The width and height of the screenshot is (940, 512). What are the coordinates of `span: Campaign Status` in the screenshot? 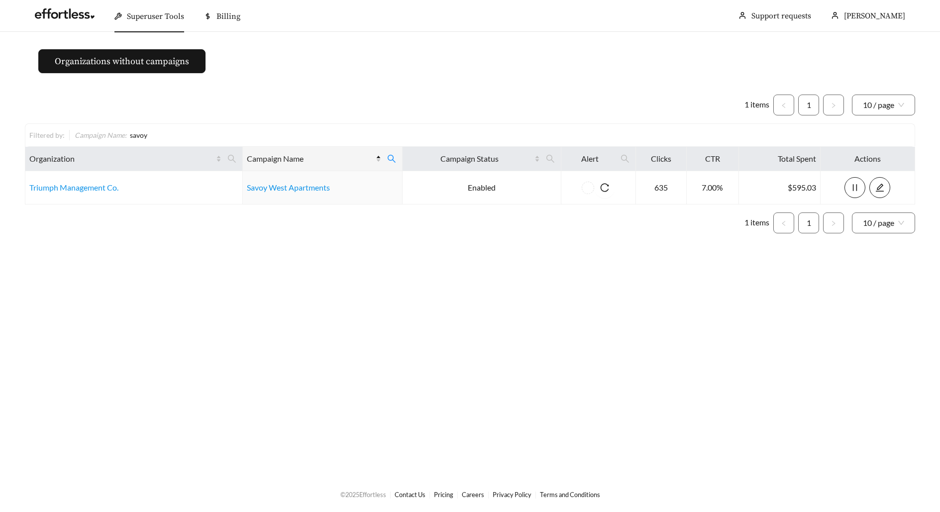 It's located at (470, 159).